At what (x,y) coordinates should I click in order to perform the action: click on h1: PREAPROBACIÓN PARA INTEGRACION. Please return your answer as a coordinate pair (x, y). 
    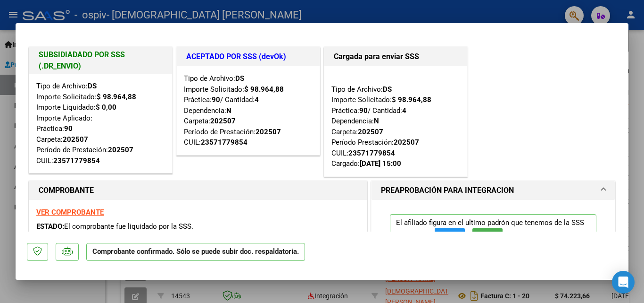
    Looking at the image, I should click on (448, 190).